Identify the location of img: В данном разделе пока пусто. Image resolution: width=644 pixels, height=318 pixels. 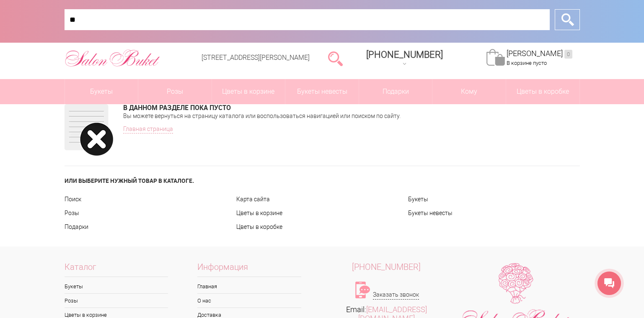
(89, 130).